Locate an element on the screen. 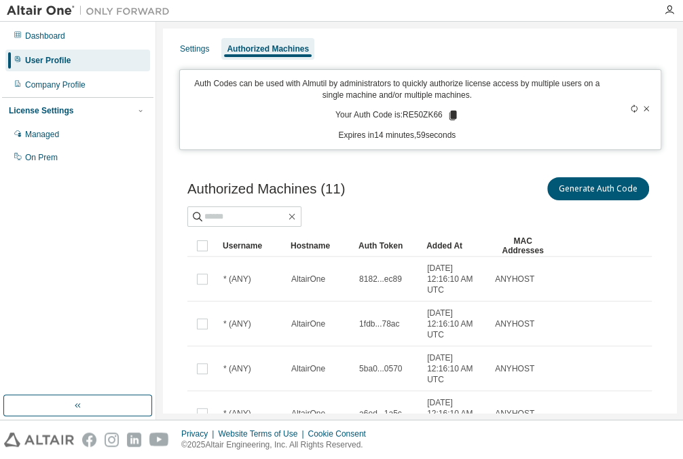  div: On Prem is located at coordinates (41, 158).